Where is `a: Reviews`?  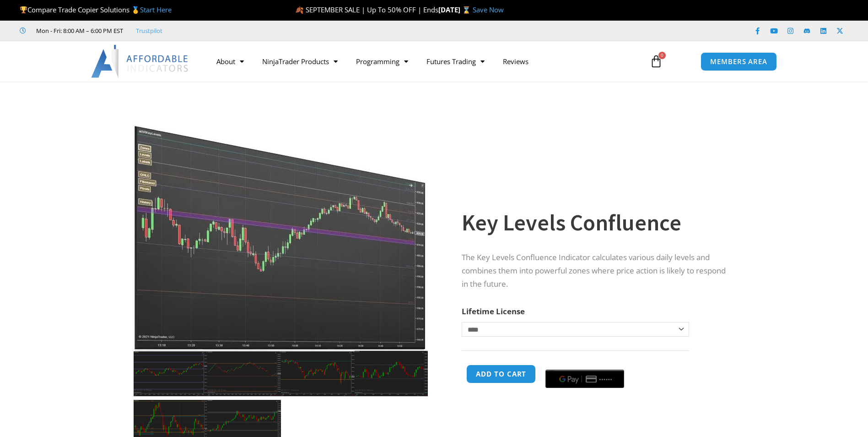
a: Reviews is located at coordinates (515, 61).